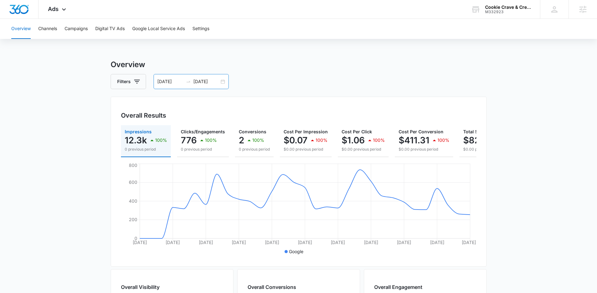 Image resolution: width=597 pixels, height=293 pixels. I want to click on p: $411.31, so click(414, 140).